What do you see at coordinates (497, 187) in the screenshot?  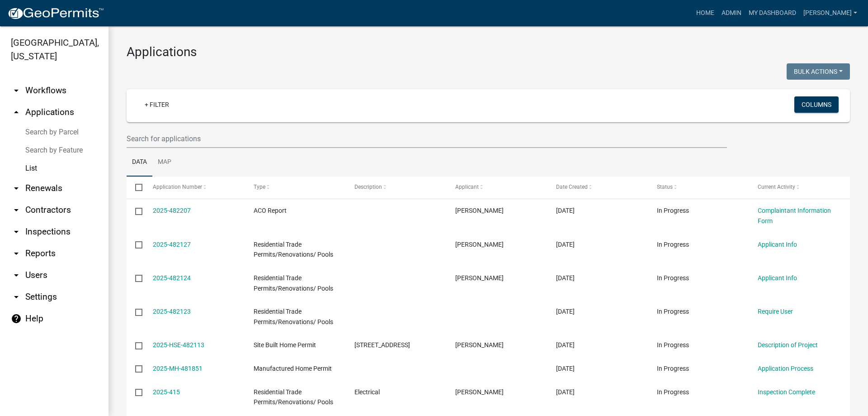 I see `datatable-header-cell: Applicant` at bounding box center [497, 187].